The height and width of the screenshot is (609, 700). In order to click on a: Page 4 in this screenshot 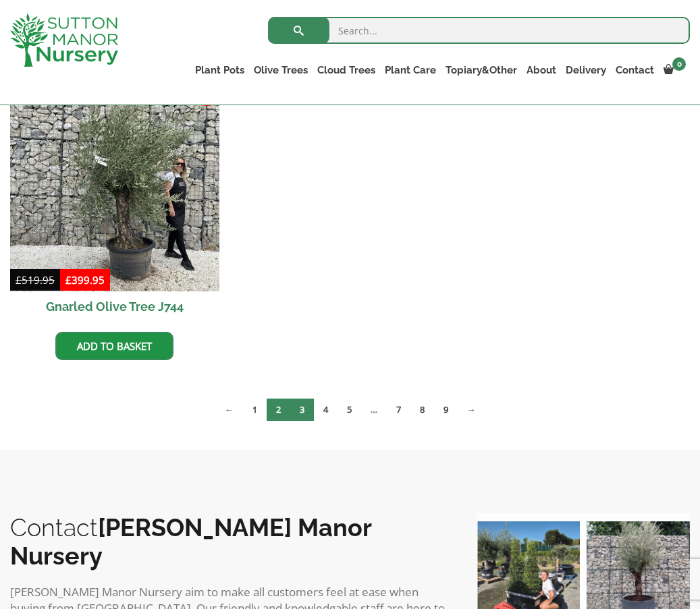, I will do `click(325, 410)`.